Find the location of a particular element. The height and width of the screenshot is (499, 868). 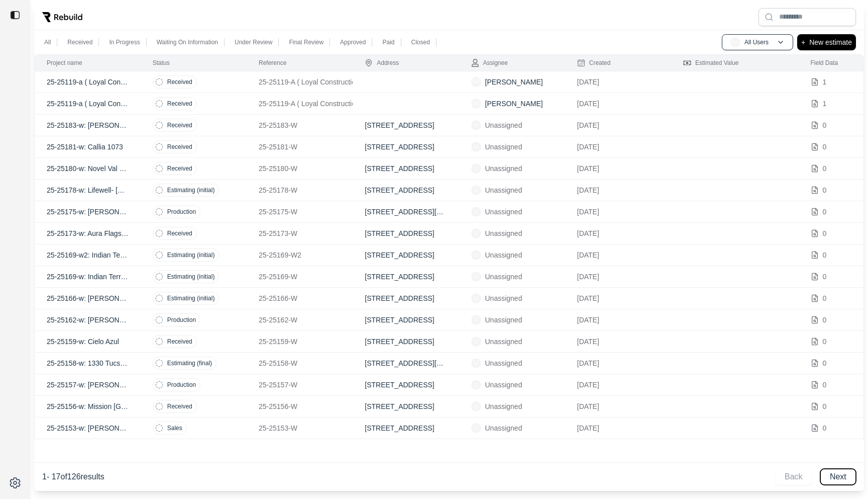

p: 25-25178-W is located at coordinates (299, 190).